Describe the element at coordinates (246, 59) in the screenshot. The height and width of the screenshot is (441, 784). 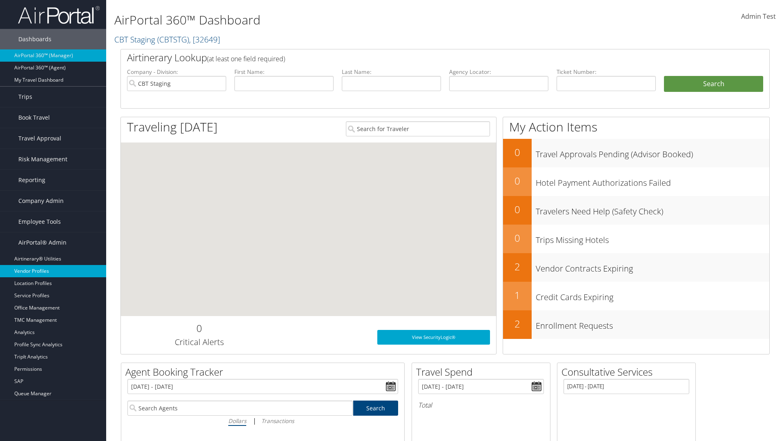
I see `span: (at least one field required)` at that location.